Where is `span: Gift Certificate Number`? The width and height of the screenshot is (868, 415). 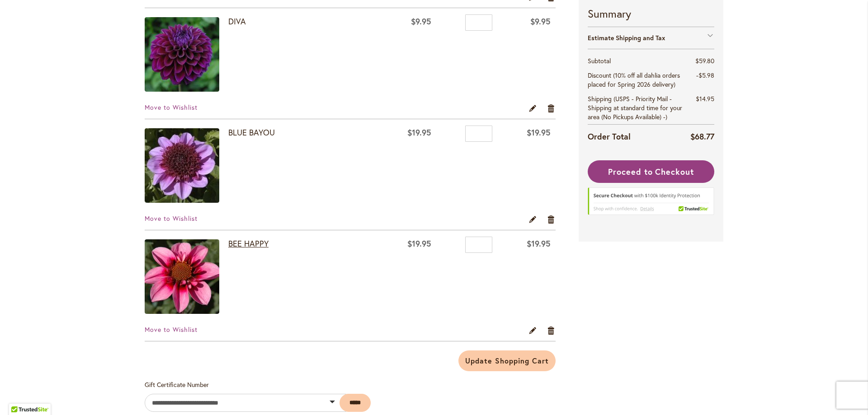
span: Gift Certificate Number is located at coordinates (177, 384).